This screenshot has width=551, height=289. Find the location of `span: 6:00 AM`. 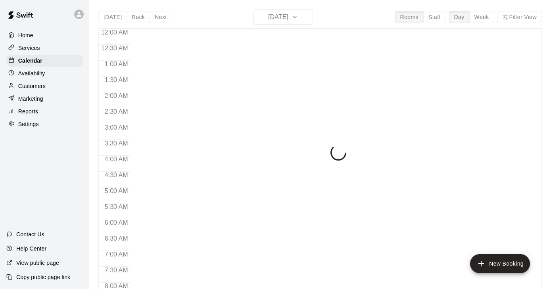

span: 6:00 AM is located at coordinates (116, 223).